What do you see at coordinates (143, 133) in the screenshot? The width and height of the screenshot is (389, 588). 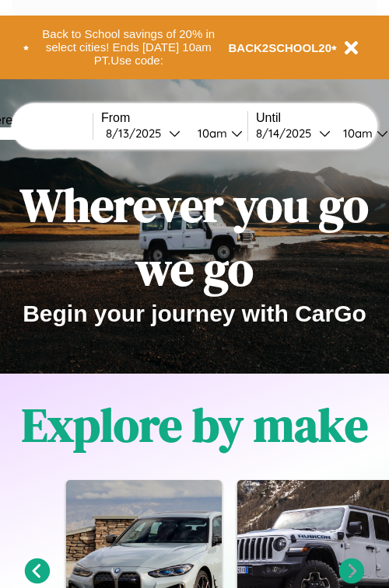 I see `button: 8/13/2025` at bounding box center [143, 133].